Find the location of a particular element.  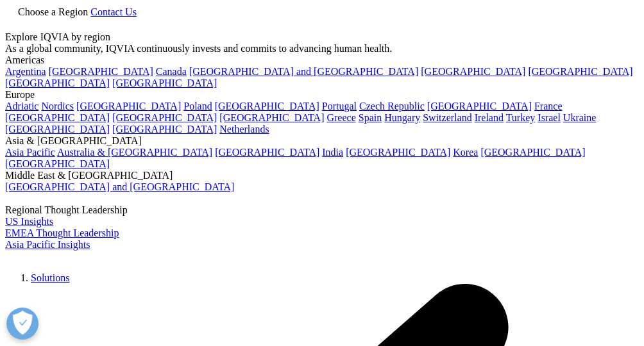

span: US Insights is located at coordinates (29, 221).